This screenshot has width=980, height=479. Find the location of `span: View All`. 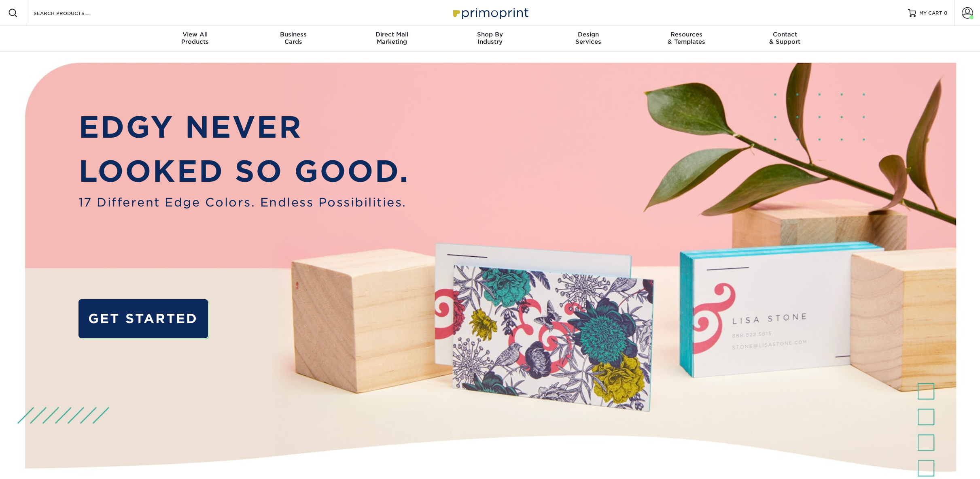

span: View All is located at coordinates (195, 35).